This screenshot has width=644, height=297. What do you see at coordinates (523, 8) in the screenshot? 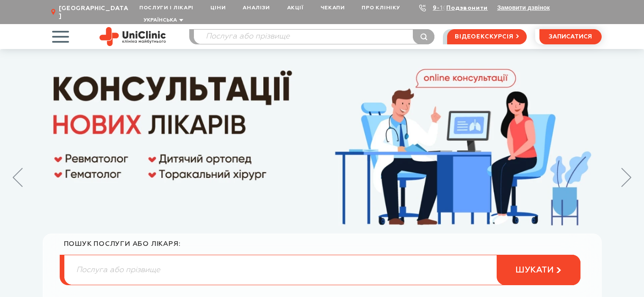
I see `button: Замовити дзвінок` at bounding box center [523, 8].